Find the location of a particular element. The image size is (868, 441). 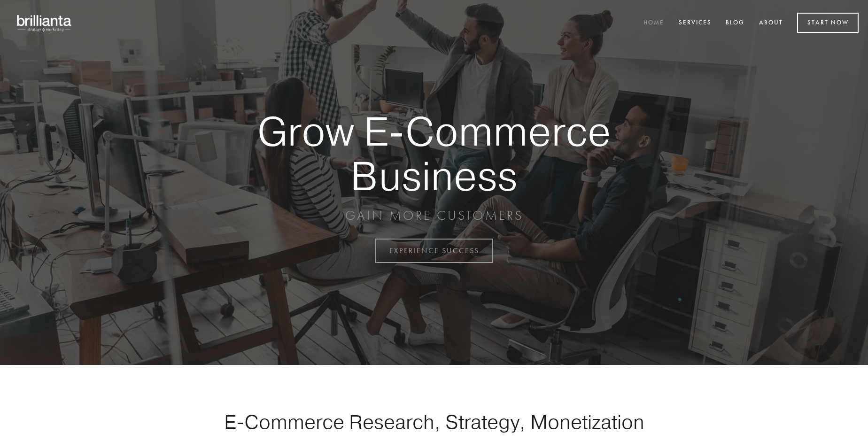

strong: Grow E-Commerce Business is located at coordinates (434, 153).